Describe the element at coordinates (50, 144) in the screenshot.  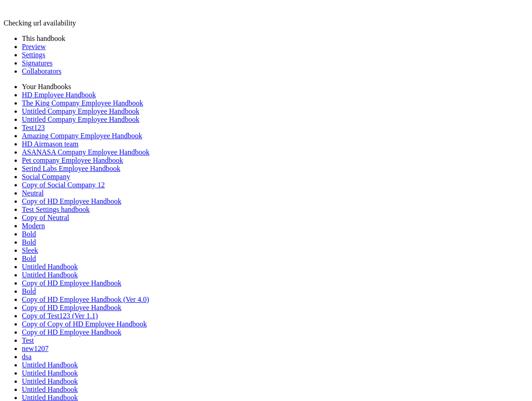
I see `a: HD Airmason team` at that location.